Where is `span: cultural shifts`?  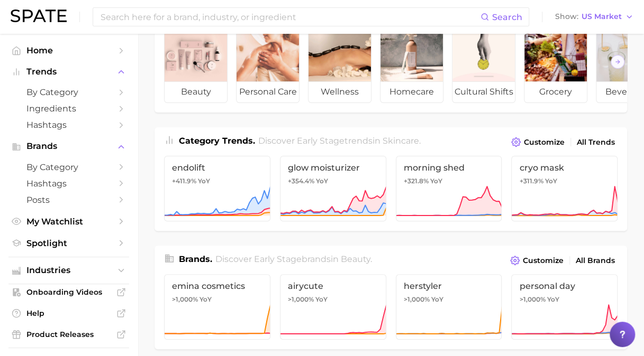
span: cultural shifts is located at coordinates (484, 92).